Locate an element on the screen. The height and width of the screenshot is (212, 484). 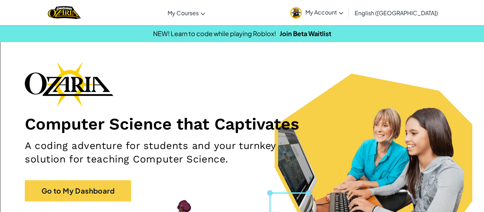
img: avatar is located at coordinates (296, 13).